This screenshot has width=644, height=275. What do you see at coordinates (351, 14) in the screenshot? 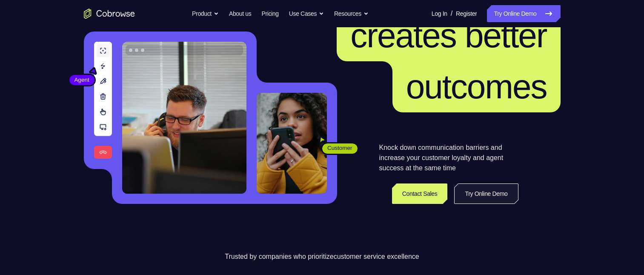
I see `button: Resources` at bounding box center [351, 14].